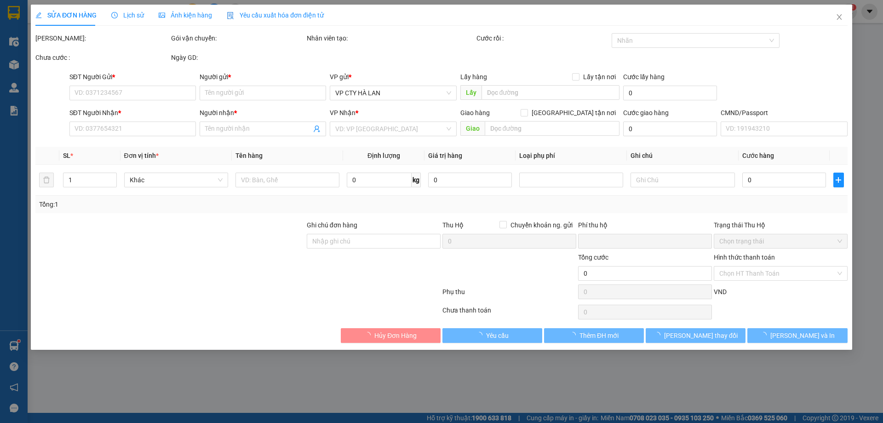  What do you see at coordinates (571, 155) in the screenshot?
I see `th: Loại phụ phí` at bounding box center [571, 155].